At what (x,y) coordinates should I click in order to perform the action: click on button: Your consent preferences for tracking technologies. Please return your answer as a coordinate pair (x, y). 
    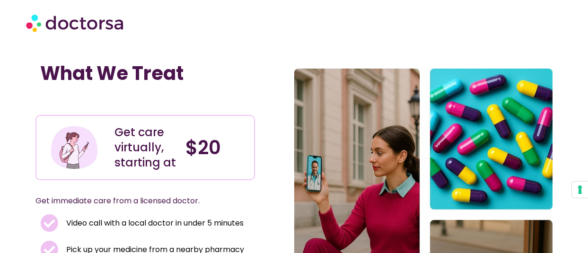
    Looking at the image, I should click on (580, 190).